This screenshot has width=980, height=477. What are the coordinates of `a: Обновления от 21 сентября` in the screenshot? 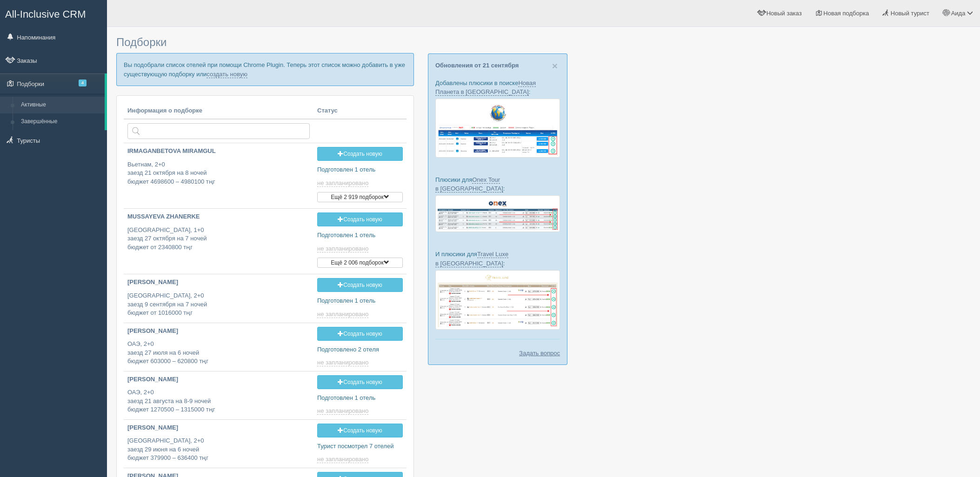 It's located at (476, 65).